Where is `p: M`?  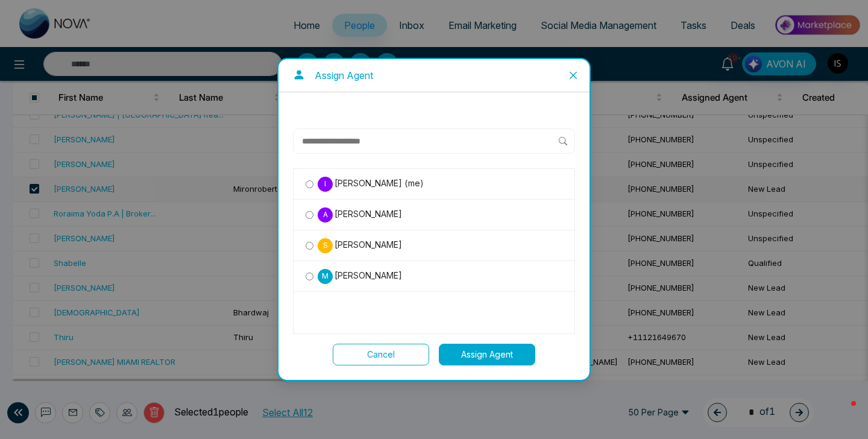
p: M is located at coordinates (325, 277).